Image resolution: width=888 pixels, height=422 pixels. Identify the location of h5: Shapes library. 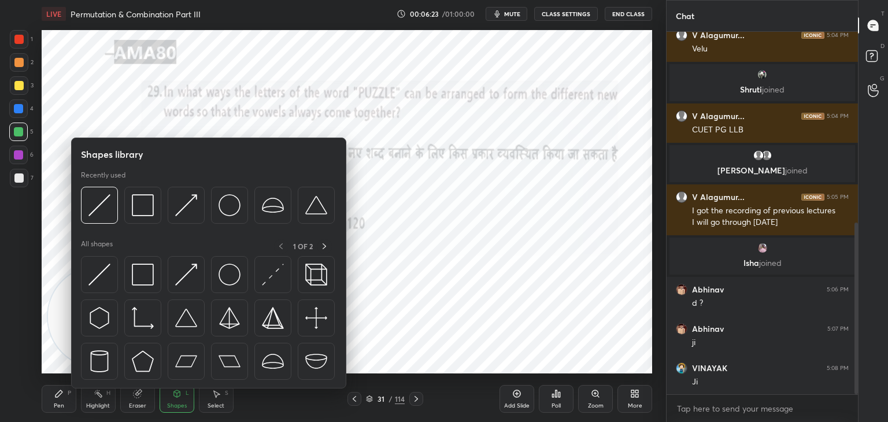
(112, 154).